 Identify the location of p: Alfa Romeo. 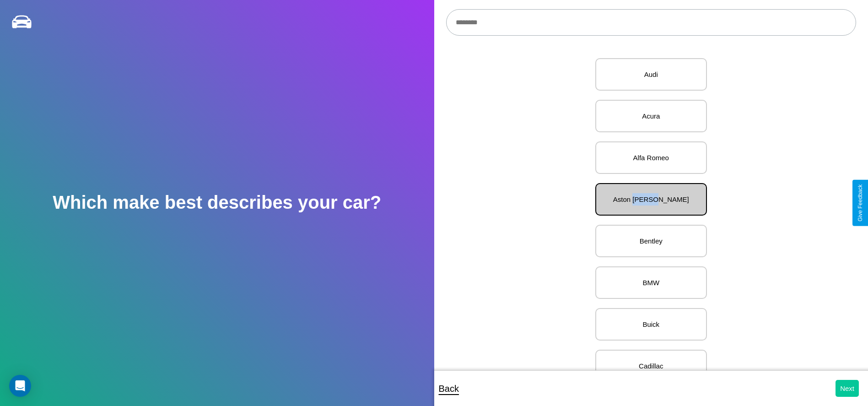
(651, 157).